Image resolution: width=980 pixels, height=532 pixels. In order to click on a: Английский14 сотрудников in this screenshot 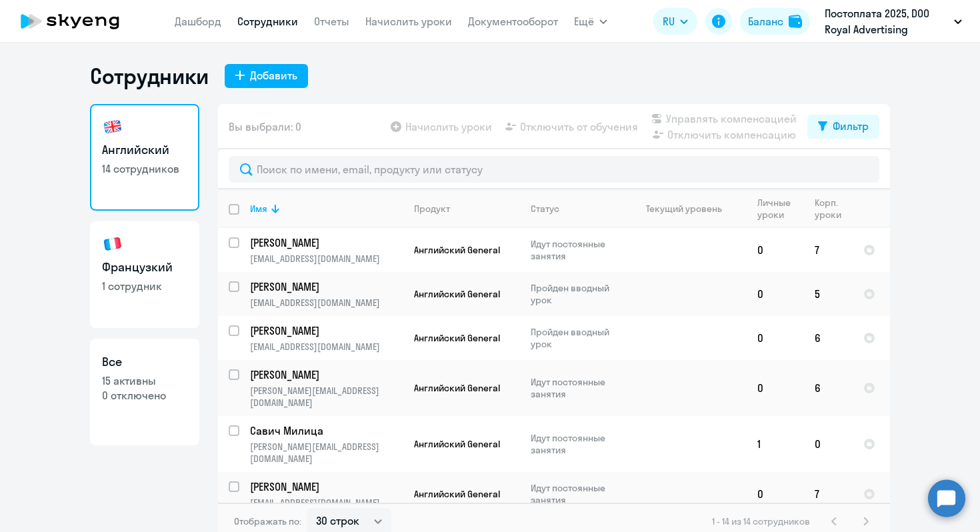, I will do `click(145, 157)`.